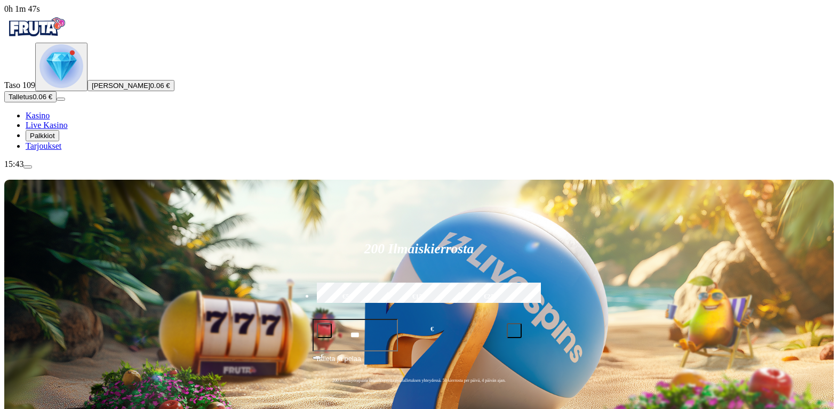 This screenshot has height=409, width=838. I want to click on span: Talletus, so click(20, 97).